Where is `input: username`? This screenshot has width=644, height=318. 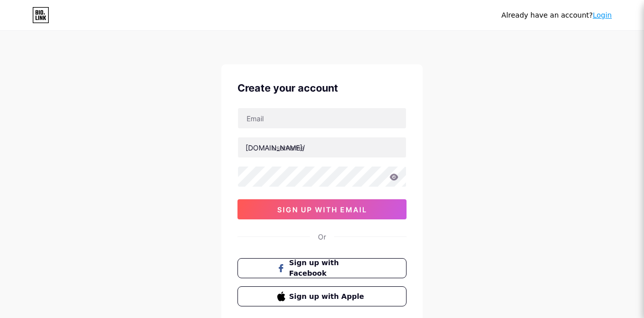 input: username is located at coordinates (322, 147).